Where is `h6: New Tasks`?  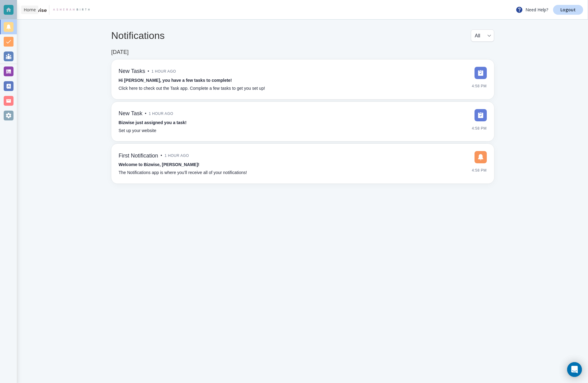
h6: New Tasks is located at coordinates (132, 71).